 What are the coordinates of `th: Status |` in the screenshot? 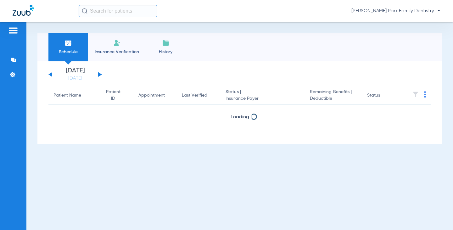 It's located at (262, 96).